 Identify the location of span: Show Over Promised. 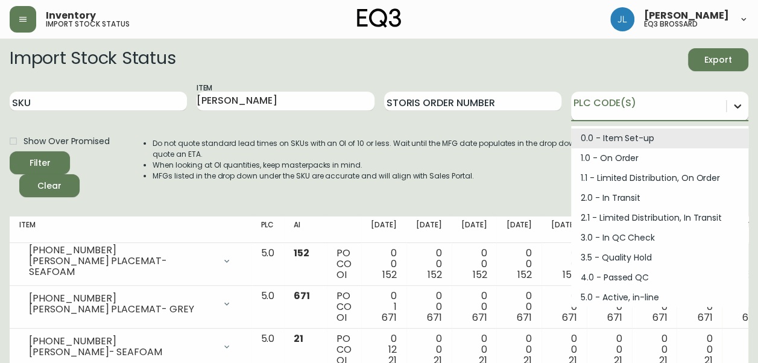
(66, 141).